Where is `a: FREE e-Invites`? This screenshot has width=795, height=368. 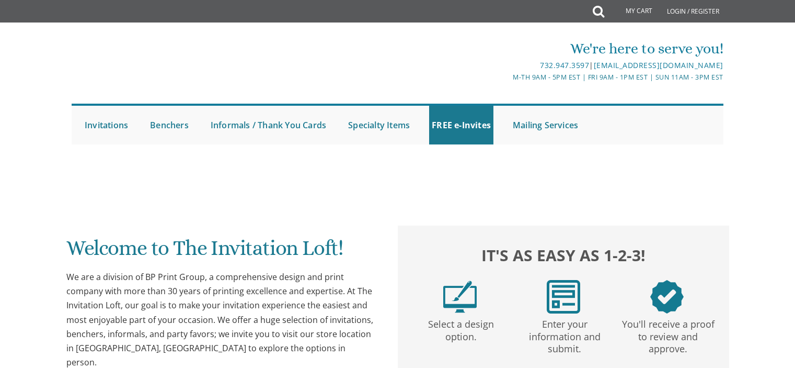
a: FREE e-Invites is located at coordinates (461, 125).